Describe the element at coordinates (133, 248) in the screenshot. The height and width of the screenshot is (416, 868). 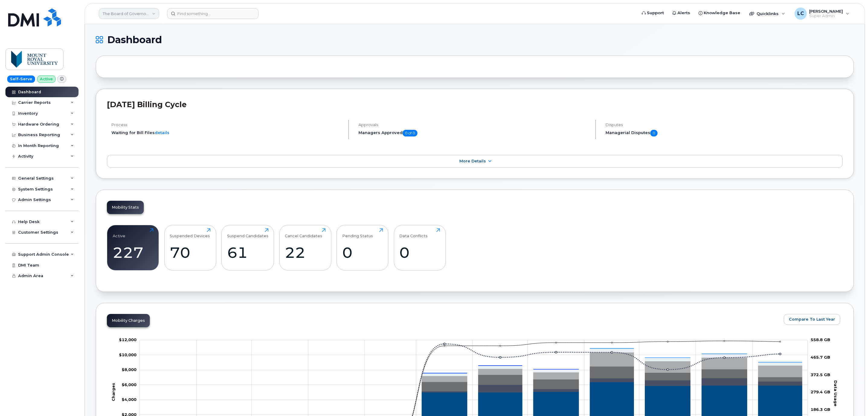
I see `a: Active227` at that location.